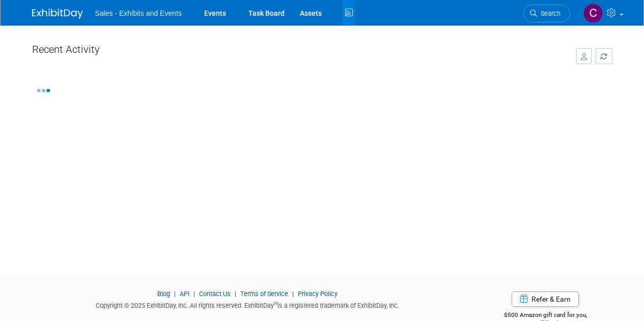 The image size is (644, 321). I want to click on div: Recent Activity, so click(299, 51).